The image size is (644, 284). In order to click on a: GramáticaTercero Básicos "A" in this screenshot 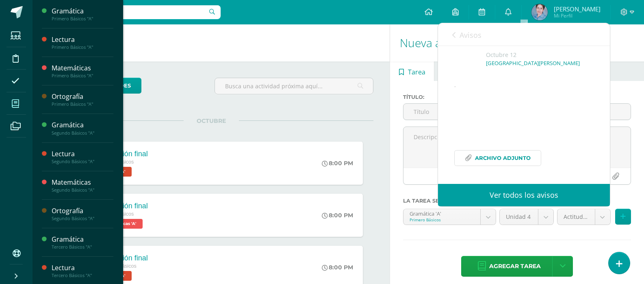, I will do `click(82, 242)`.